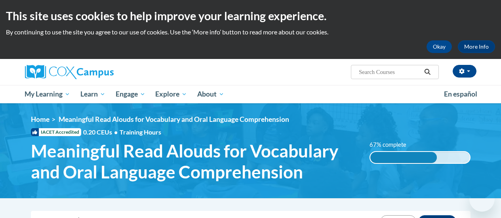 The image size is (501, 218). I want to click on div: 67% complete, so click(404, 158).